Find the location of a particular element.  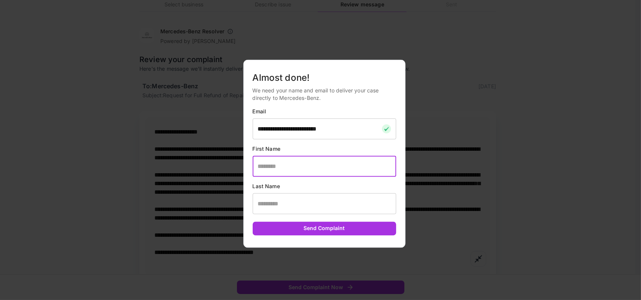

button: Send Complaint is located at coordinates (325, 228).